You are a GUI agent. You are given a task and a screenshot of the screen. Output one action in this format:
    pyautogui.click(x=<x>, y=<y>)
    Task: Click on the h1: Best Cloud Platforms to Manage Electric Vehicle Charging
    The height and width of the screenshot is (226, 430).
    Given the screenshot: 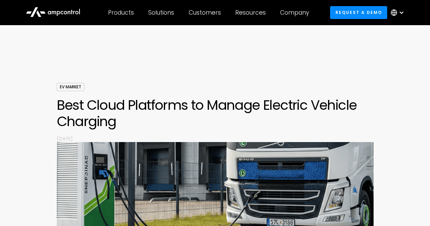 What is the action you would take?
    pyautogui.click(x=215, y=113)
    